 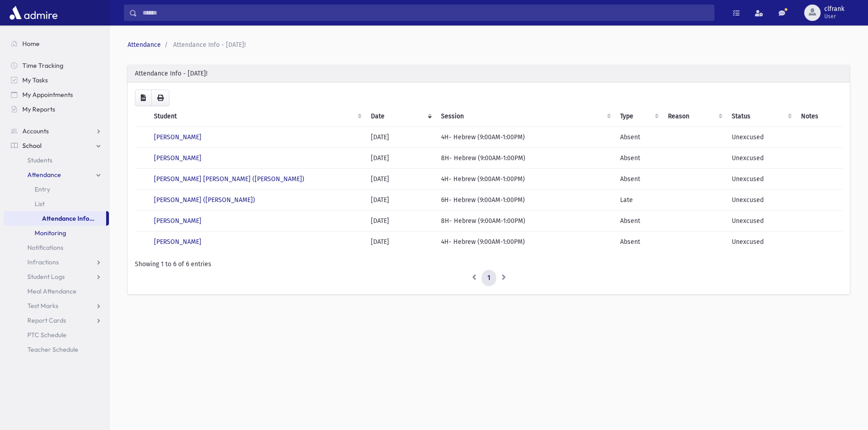 I want to click on span: Students, so click(x=39, y=160).